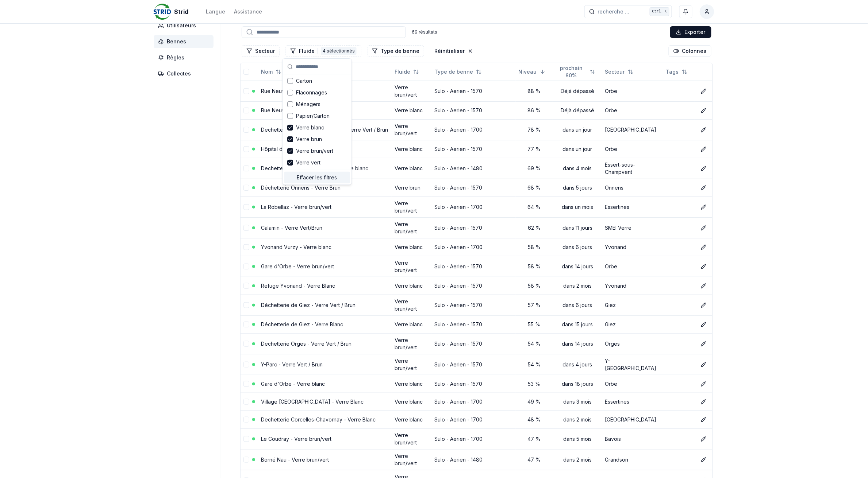  What do you see at coordinates (534, 149) in the screenshot?
I see `div: 77 %` at bounding box center [534, 149].